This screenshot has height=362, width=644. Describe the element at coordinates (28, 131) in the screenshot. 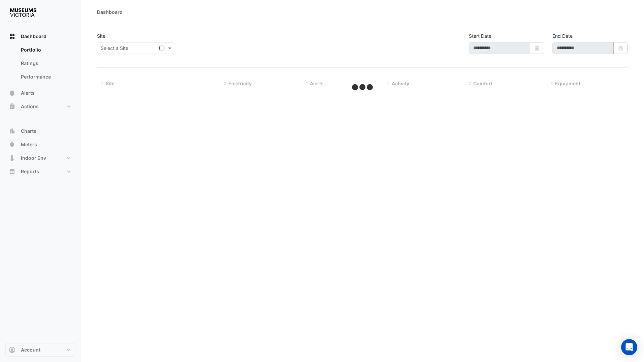

I see `span: Charts` at that location.